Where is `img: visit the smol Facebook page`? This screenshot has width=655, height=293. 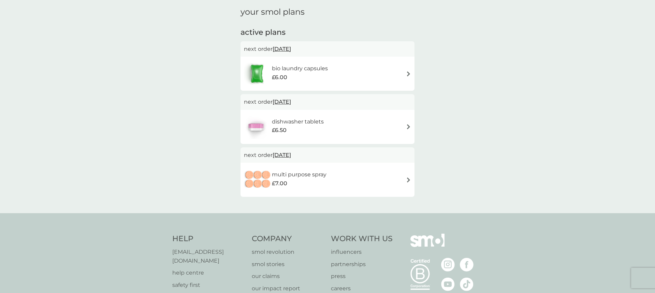
img: visit the smol Facebook page is located at coordinates (467, 265).